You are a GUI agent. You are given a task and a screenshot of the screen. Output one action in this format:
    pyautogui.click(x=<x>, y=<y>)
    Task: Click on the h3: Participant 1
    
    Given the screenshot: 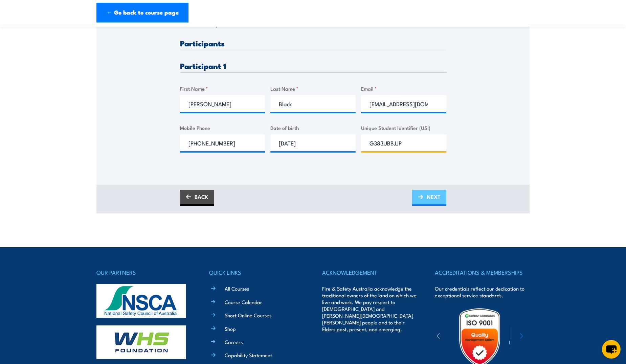 What is the action you would take?
    pyautogui.click(x=313, y=66)
    